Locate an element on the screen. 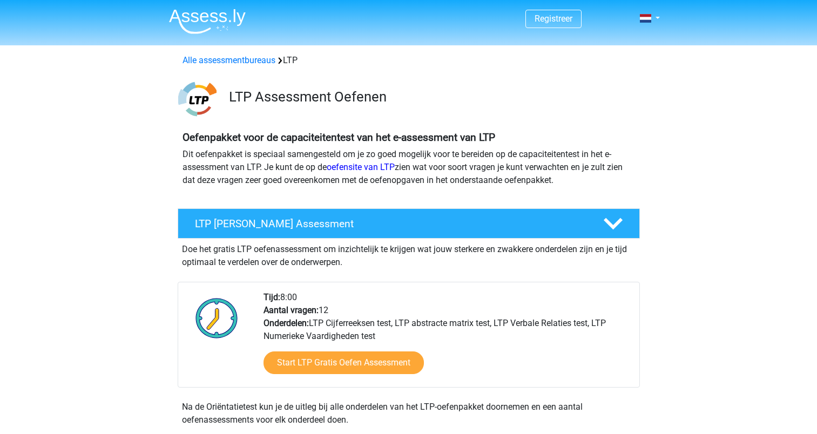 The image size is (817, 434). div: LTP is located at coordinates (409, 60).